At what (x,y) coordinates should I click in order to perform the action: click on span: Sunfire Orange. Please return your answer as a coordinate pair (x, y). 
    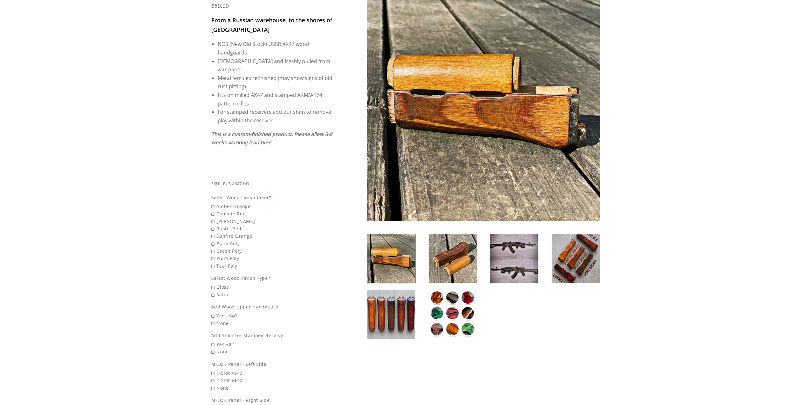
    Looking at the image, I should click on (272, 236).